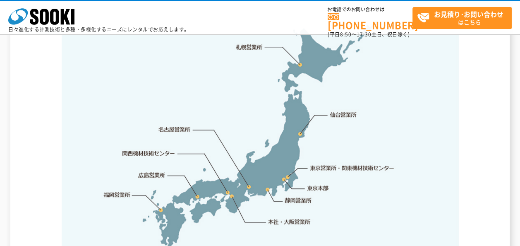  I want to click on span: 17:30, so click(364, 34).